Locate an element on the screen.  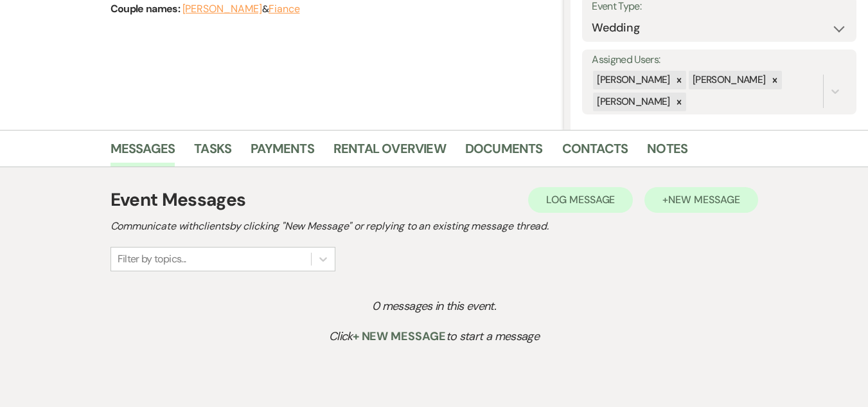
label: Assigned Users: is located at coordinates (719, 59).